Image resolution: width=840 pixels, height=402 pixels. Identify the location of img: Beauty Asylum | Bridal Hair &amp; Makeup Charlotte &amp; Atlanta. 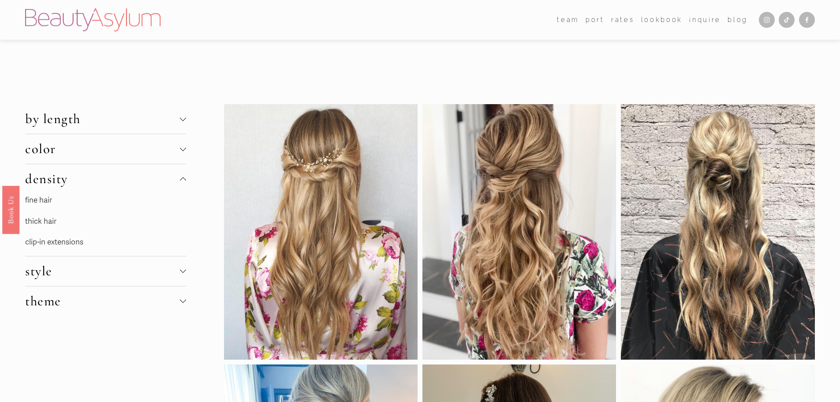
(93, 20).